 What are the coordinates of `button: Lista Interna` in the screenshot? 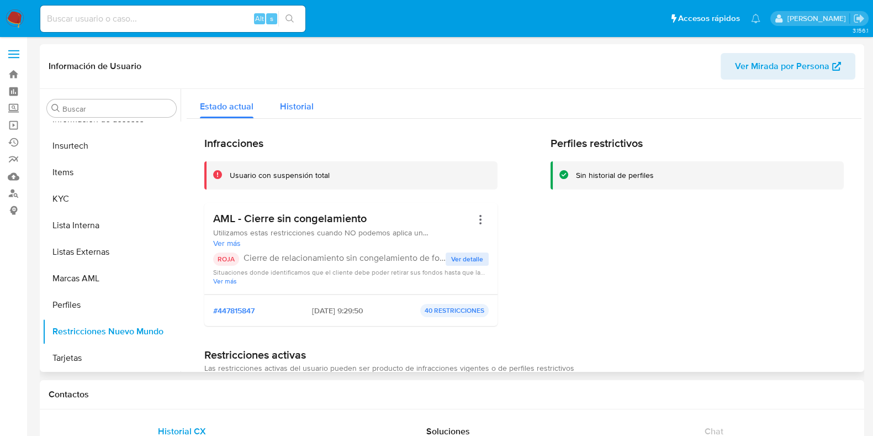 It's located at (112, 225).